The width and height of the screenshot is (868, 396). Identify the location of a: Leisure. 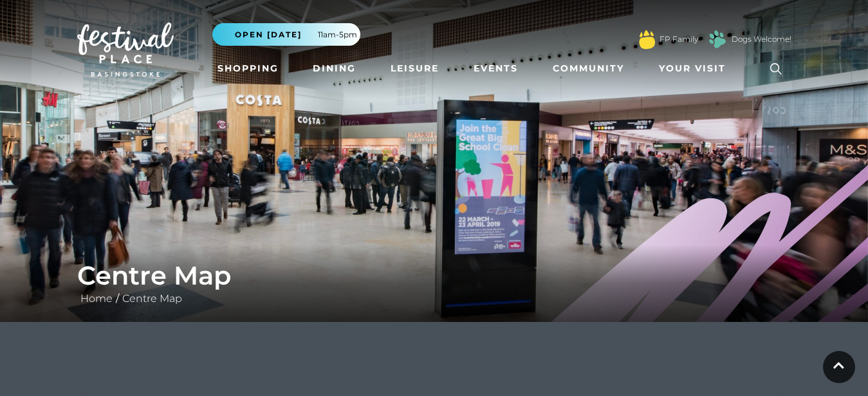
(414, 69).